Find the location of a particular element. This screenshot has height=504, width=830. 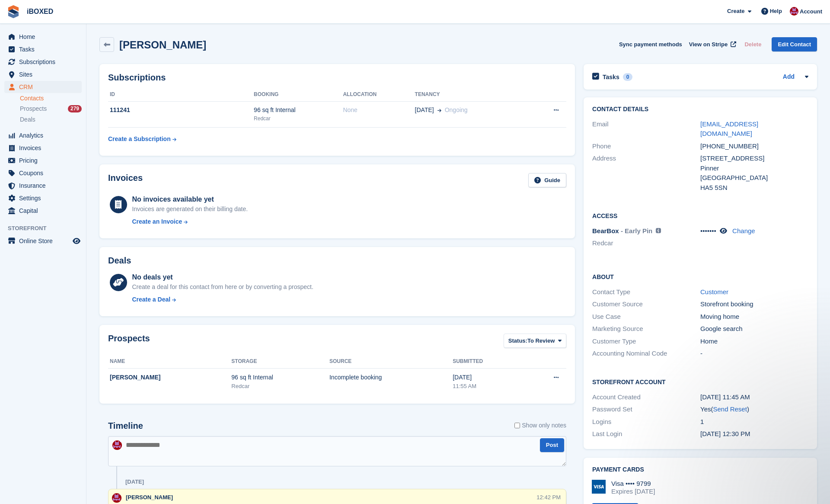

span: Sites is located at coordinates (45, 75).